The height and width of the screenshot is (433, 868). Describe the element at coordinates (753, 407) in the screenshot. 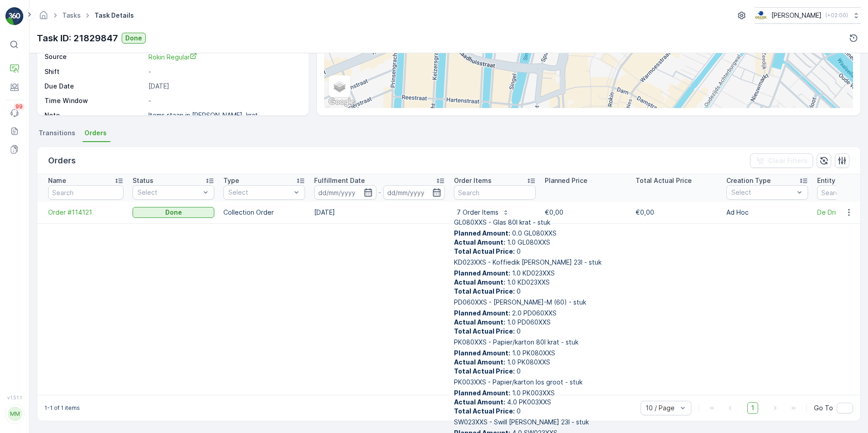

I see `span: 1` at that location.